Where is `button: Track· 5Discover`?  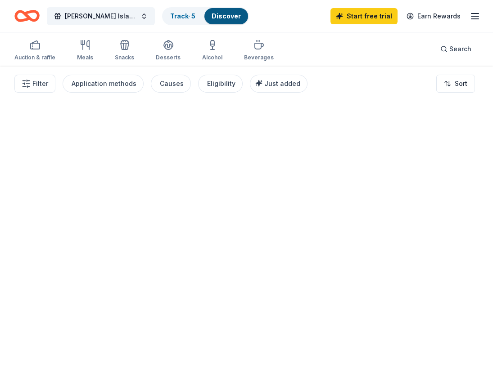 button: Track· 5Discover is located at coordinates (205, 16).